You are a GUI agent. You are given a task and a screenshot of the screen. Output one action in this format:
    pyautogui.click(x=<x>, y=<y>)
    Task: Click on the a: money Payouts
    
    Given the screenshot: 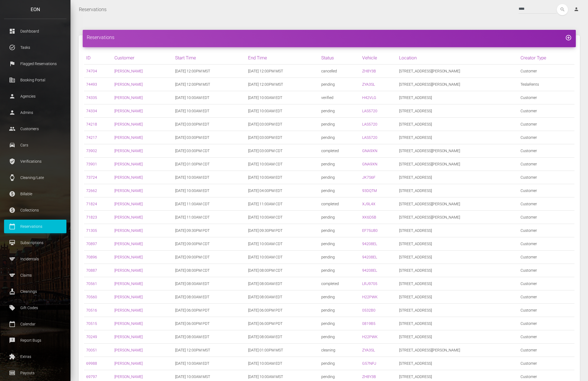 What is the action you would take?
    pyautogui.click(x=36, y=373)
    